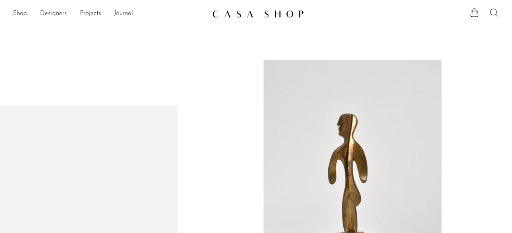  I want to click on a: Journal, so click(123, 14).